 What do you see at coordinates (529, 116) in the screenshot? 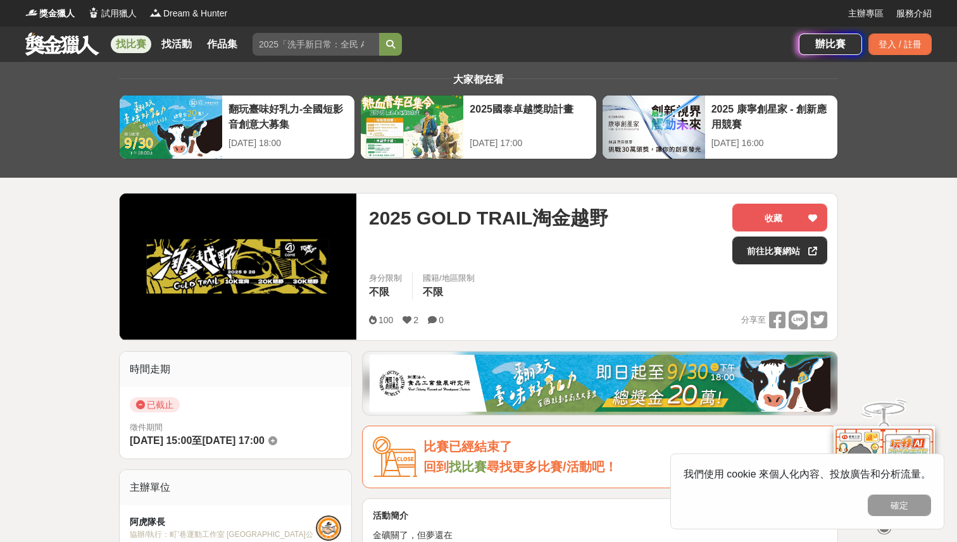
I see `div: 2025國泰卓越獎助計畫` at bounding box center [529, 116].